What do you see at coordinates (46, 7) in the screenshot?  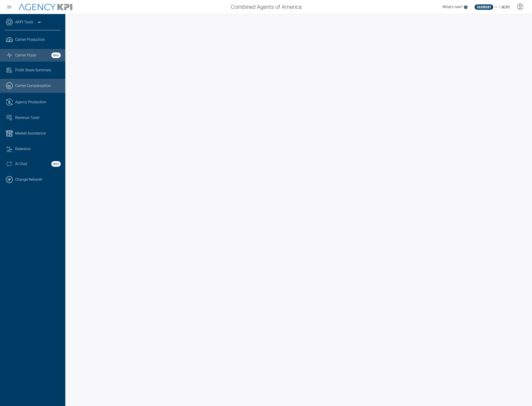 I see `img: AgencyKPI` at bounding box center [46, 7].